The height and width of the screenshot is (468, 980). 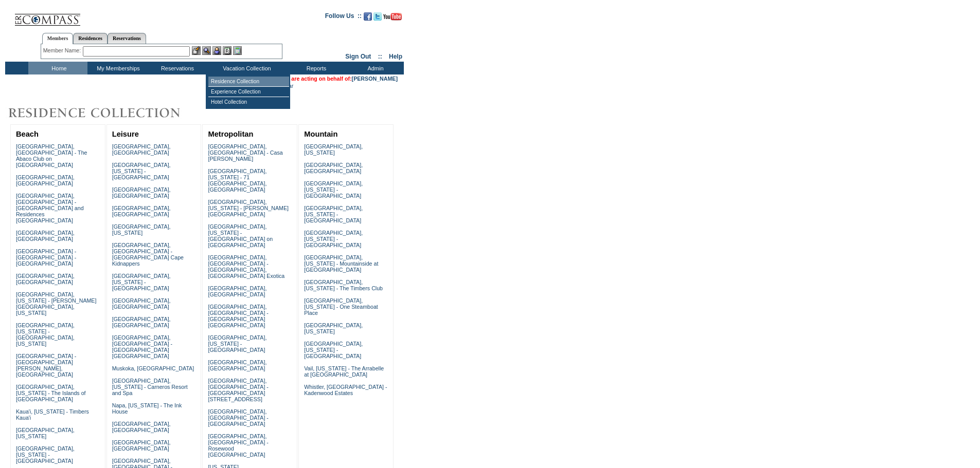 I want to click on a: Residences, so click(x=90, y=38).